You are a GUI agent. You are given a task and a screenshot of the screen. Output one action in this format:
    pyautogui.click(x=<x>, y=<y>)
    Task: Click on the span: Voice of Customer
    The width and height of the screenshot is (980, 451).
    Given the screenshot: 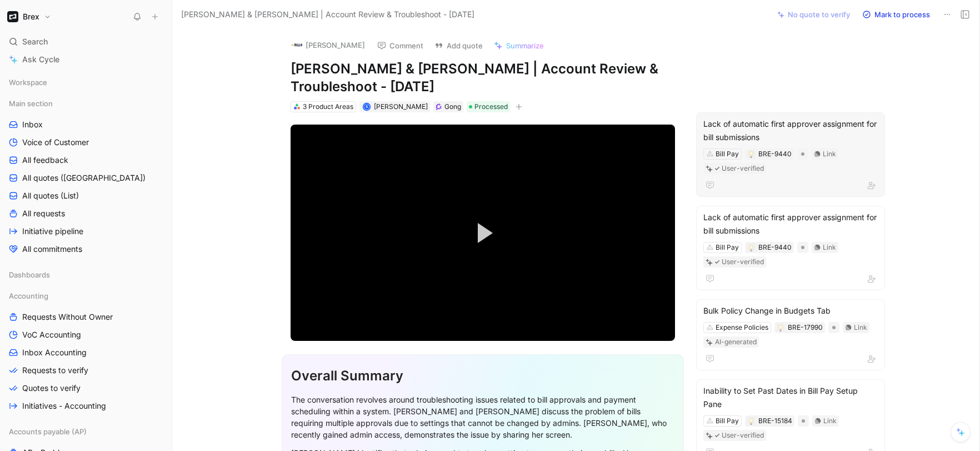 What is the action you would take?
    pyautogui.click(x=56, y=142)
    